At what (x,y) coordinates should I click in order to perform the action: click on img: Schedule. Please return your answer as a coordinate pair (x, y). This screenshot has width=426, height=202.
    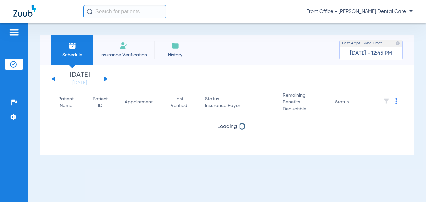
    Looking at the image, I should click on (72, 46).